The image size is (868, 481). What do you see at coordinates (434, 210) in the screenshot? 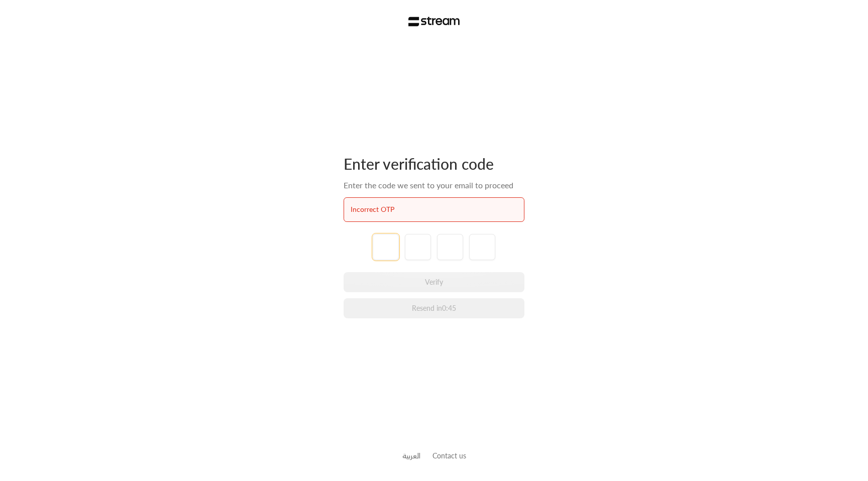
I see `div: Incorrect OTP` at bounding box center [434, 210].